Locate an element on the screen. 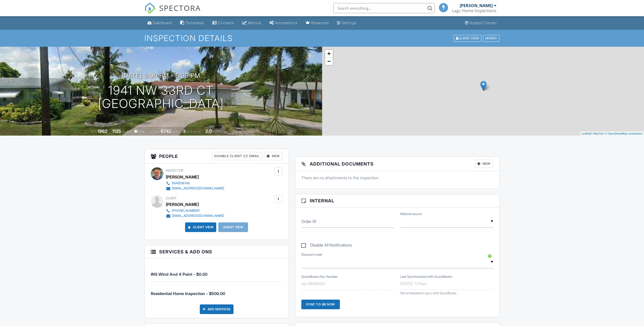 The image size is (644, 326). h1: Inspection Details is located at coordinates (322, 38).